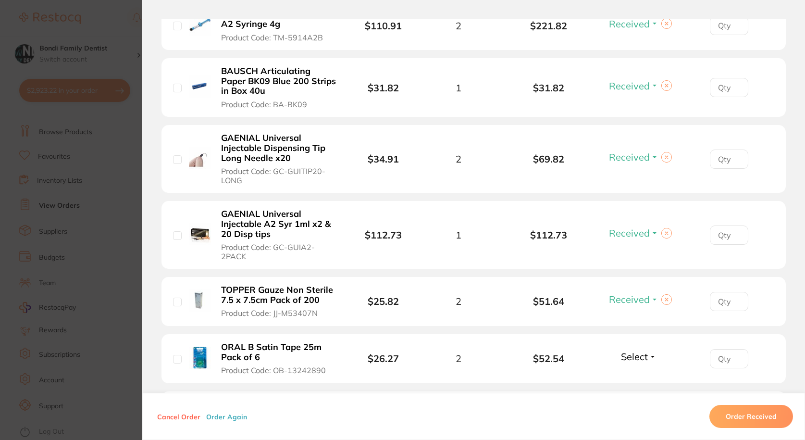 This screenshot has height=440, width=805. I want to click on img: ORAL B Satin Tape 25m Pack of 6, so click(200, 357).